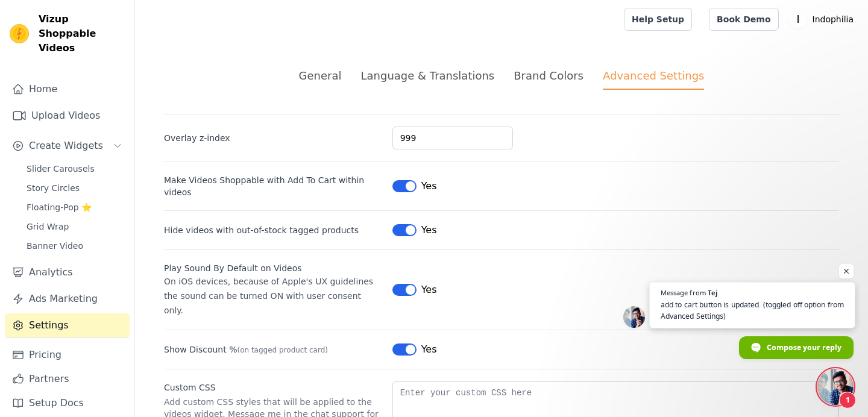 The height and width of the screenshot is (417, 868). Describe the element at coordinates (273, 187) in the screenshot. I see `label: Make Videos Shoppable with Add To Cart within videos` at that location.